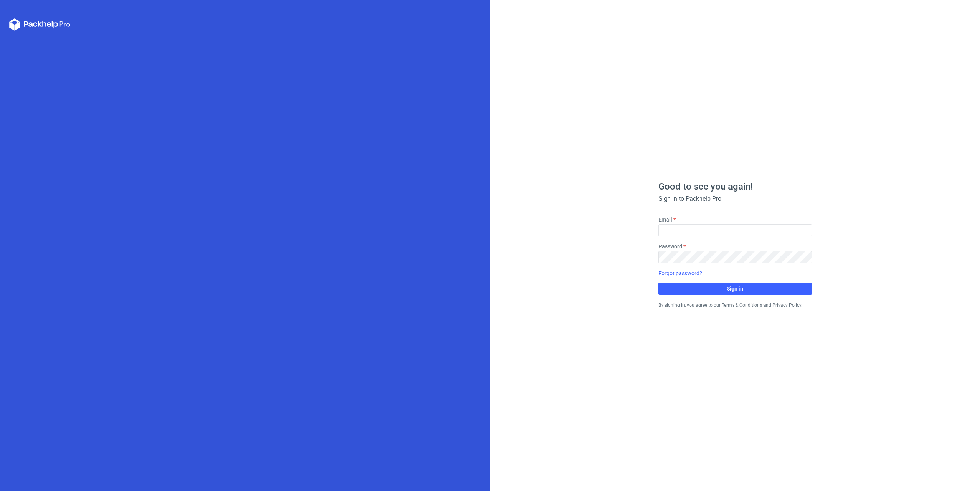 This screenshot has width=980, height=491. I want to click on label: Password, so click(670, 246).